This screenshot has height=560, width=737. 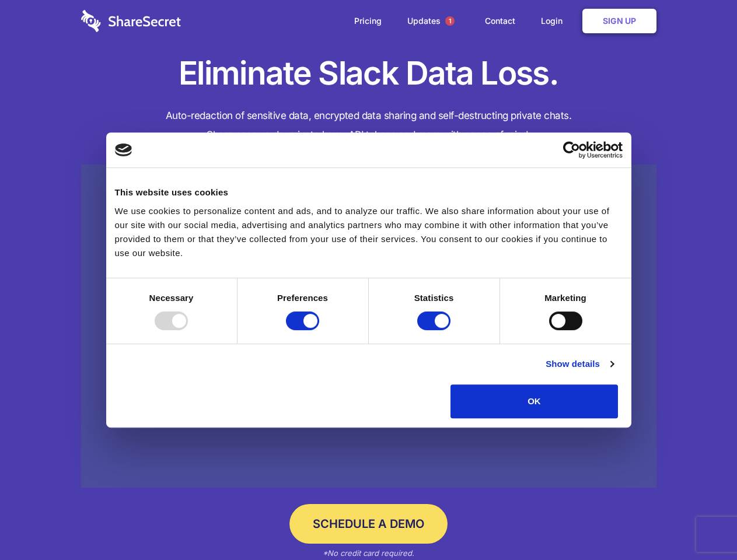 What do you see at coordinates (368, 524) in the screenshot?
I see `a: Schedule a Demo` at bounding box center [368, 524].